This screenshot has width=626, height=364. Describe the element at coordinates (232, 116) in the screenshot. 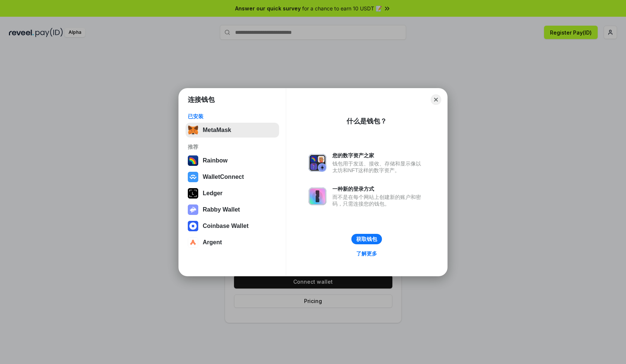

I see `div: 已安装` at that location.